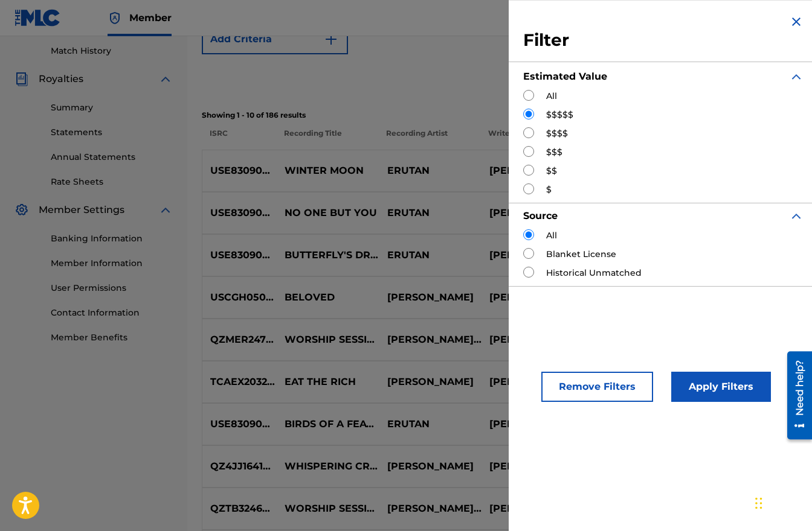 Image resolution: width=812 pixels, height=531 pixels. What do you see at coordinates (328, 213) in the screenshot?
I see `p: NO ONE BUT YOU` at bounding box center [328, 213].